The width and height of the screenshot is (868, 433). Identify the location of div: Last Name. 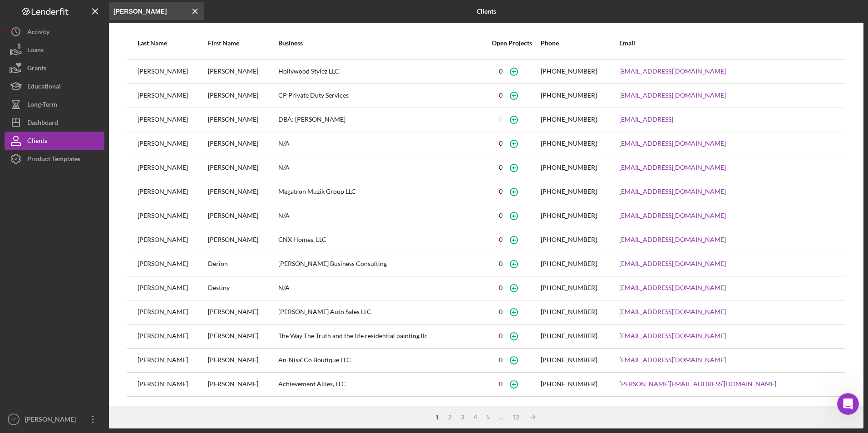
(172, 43).